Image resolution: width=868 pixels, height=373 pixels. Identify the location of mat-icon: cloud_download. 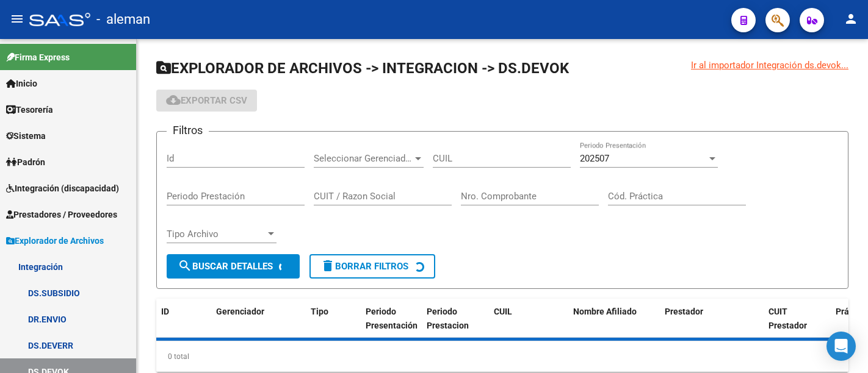
(173, 100).